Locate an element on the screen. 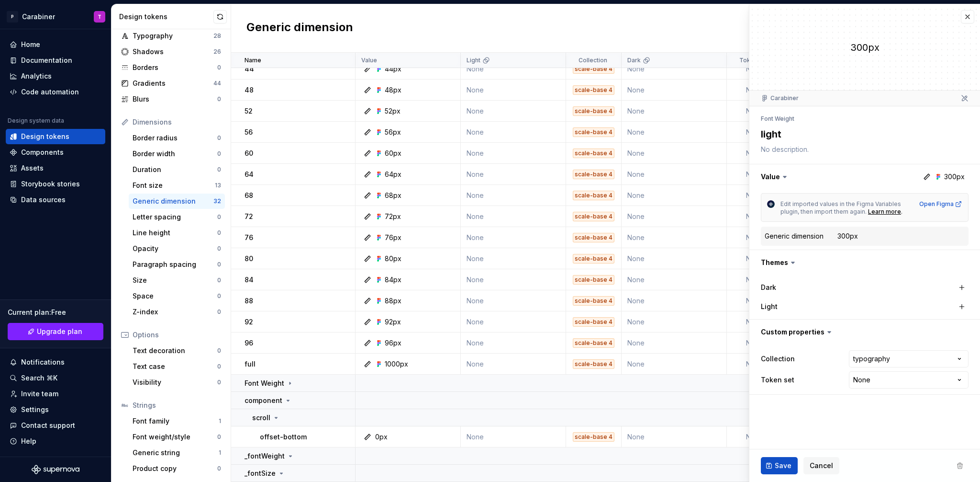 This screenshot has height=482, width=980. div: T is located at coordinates (100, 17).